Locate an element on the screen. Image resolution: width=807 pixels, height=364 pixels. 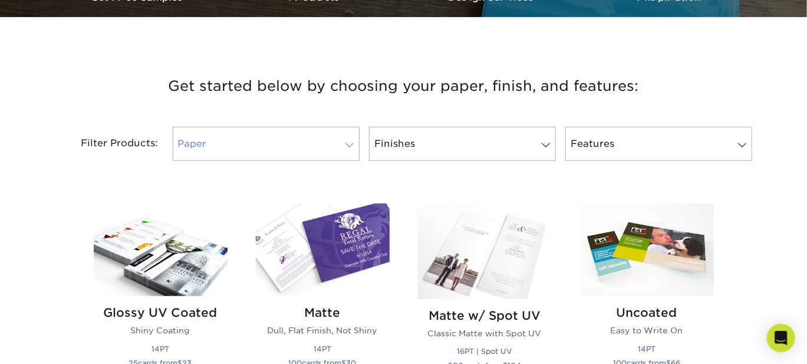
small: 16PT | Spot UV is located at coordinates (485, 351).